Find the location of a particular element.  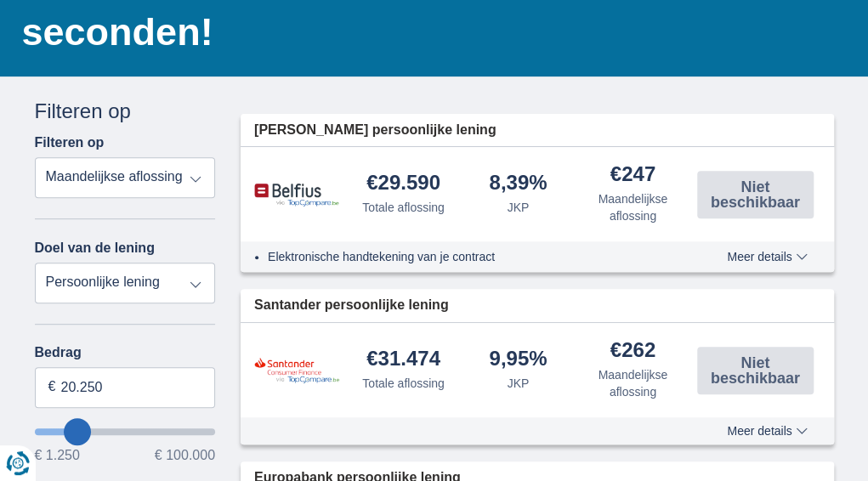

div: Filteren op is located at coordinates (125, 111).